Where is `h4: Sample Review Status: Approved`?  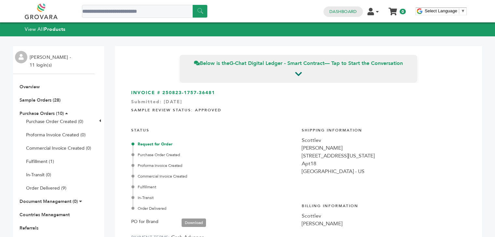
h4: Sample Review Status: Approved is located at coordinates (298, 110).